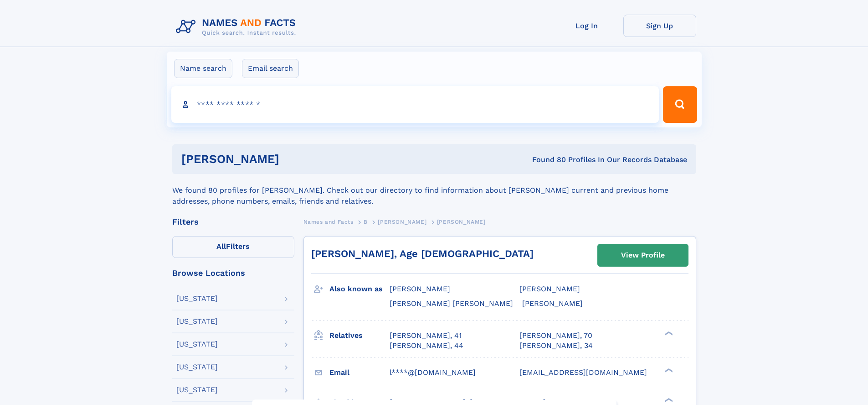 This screenshot has height=405, width=868. I want to click on span: All, so click(221, 246).